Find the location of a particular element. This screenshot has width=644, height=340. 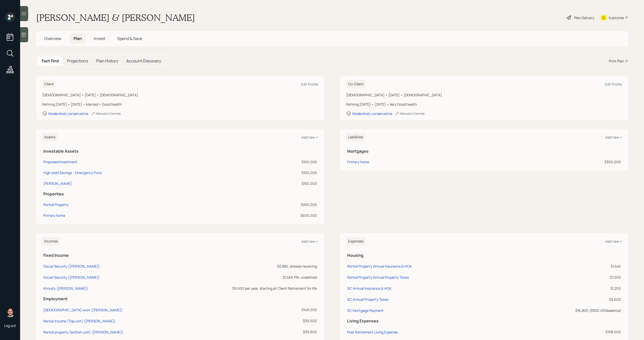

h6: Co-Client is located at coordinates (356, 84).